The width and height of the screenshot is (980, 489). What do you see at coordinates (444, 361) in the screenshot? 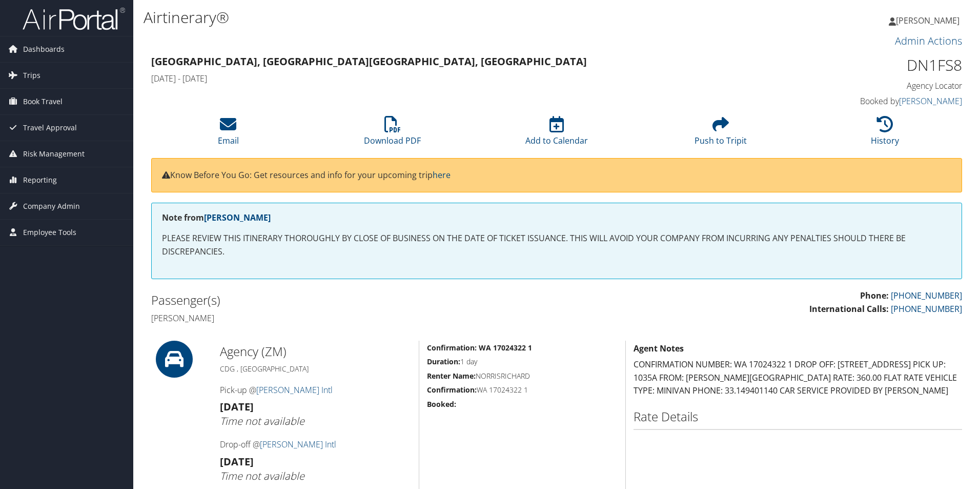
I see `strong: Duration:` at bounding box center [444, 361].